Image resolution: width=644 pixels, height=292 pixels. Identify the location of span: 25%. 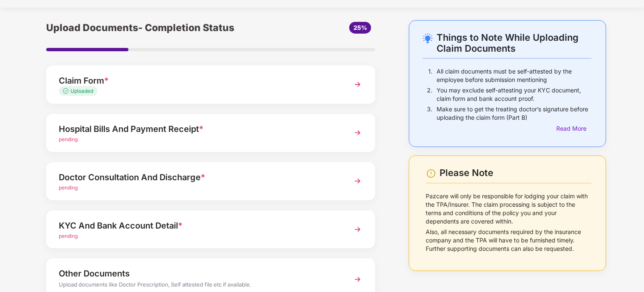
(360, 27).